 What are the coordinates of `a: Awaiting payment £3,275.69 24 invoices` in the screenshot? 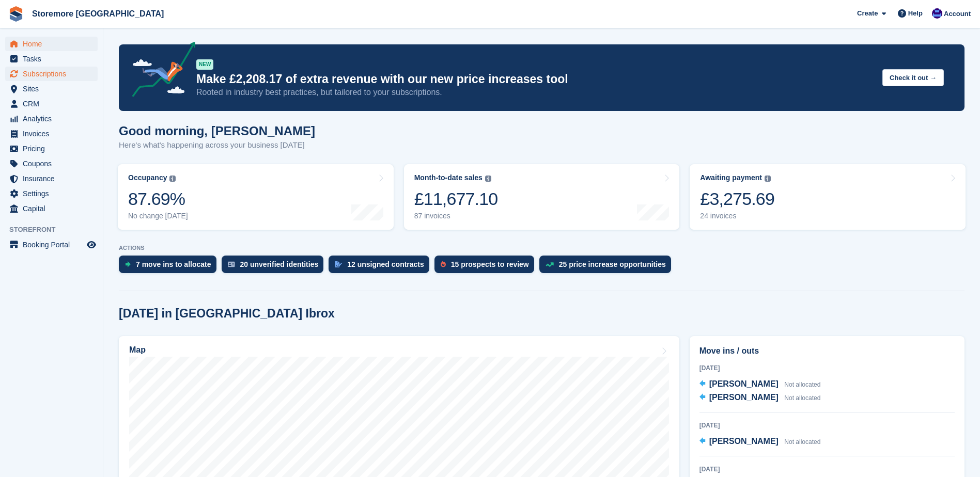 It's located at (827, 197).